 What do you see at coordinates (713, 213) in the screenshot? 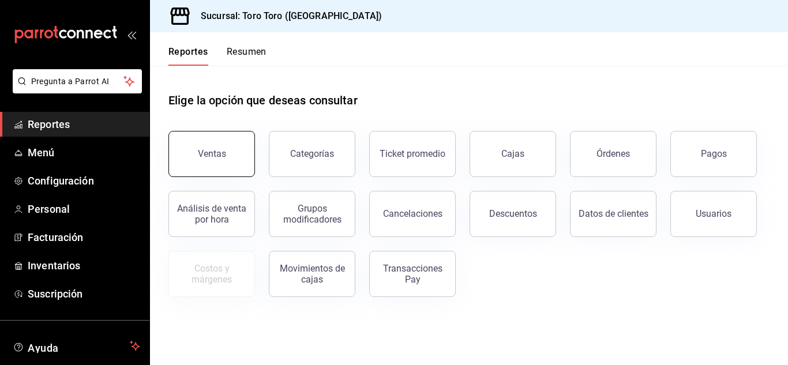
I see `div: Usuarios` at bounding box center [713, 213].